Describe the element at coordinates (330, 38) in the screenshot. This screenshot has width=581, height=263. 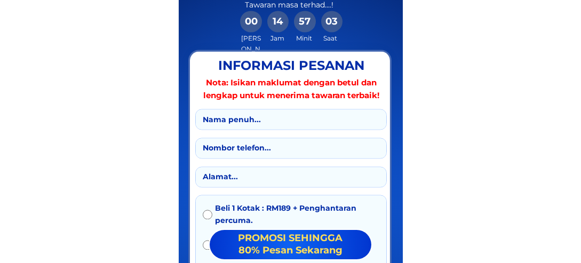
I see `div: Saat` at that location.